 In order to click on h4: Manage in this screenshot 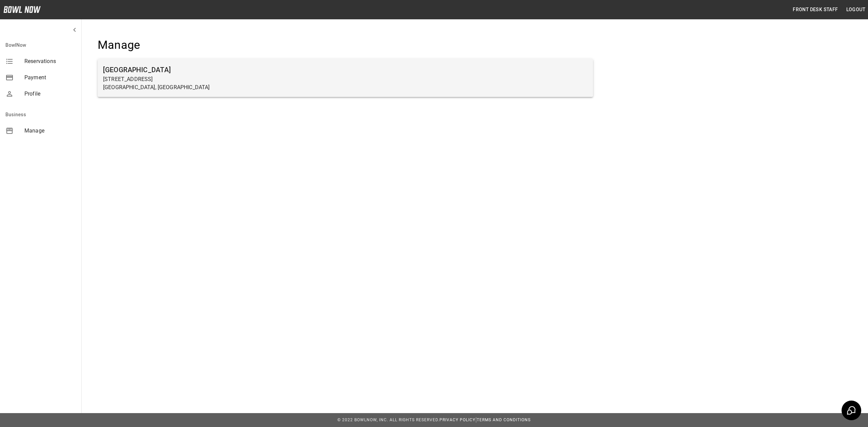, I will do `click(345, 45)`.